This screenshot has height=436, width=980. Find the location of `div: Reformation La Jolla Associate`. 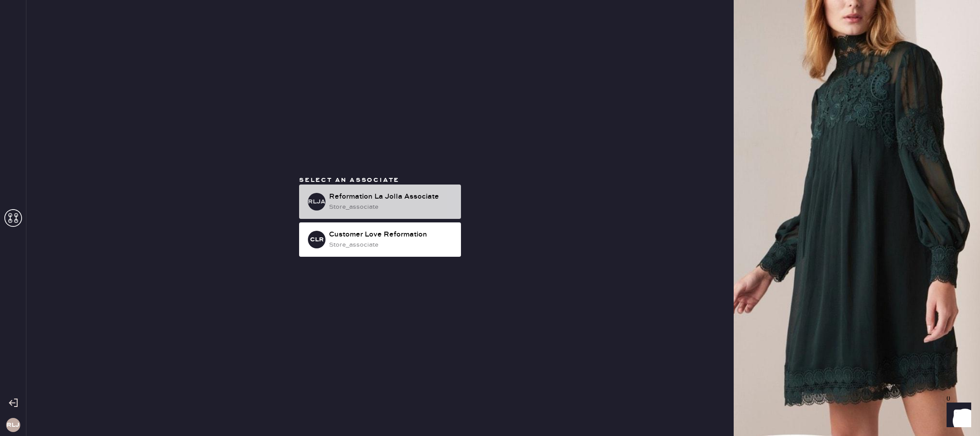

div: Reformation La Jolla Associate is located at coordinates (392, 197).